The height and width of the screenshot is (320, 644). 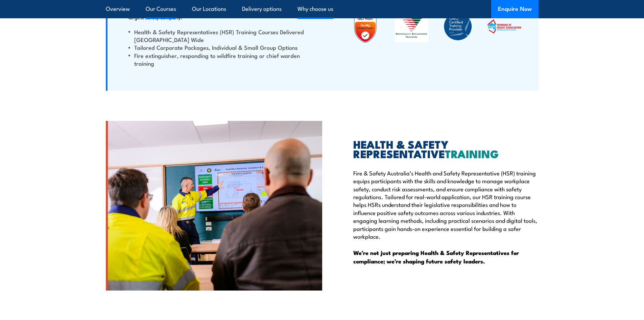 What do you see at coordinates (436, 256) in the screenshot?
I see `strong: We’re not just preparing Health & Safety Representatives for compliance; we’re shaping future saf...` at bounding box center [436, 256].